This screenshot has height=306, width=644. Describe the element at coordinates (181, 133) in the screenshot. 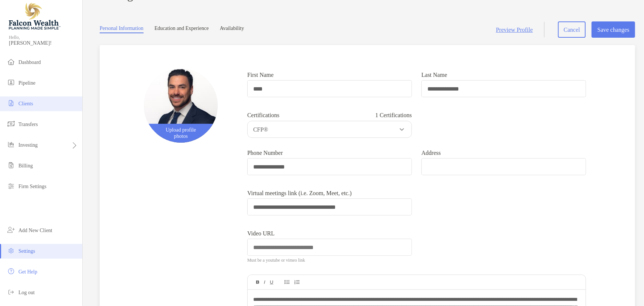

I see `span: Upload profile photos` at that location.